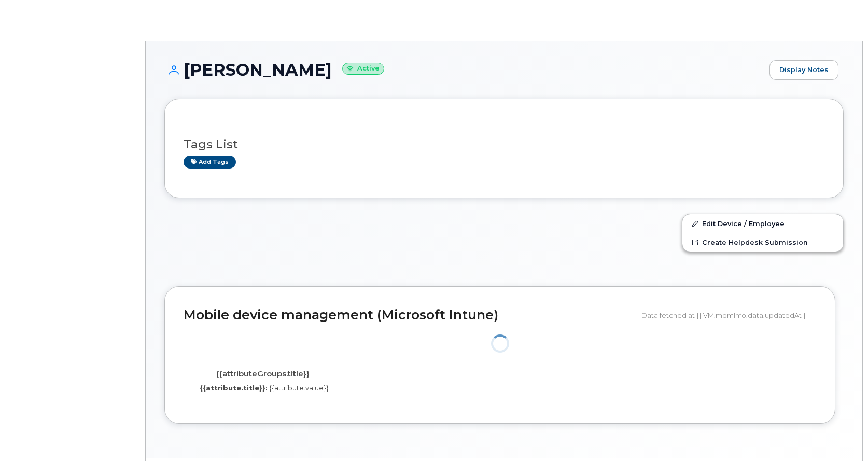  Describe the element at coordinates (299, 388) in the screenshot. I see `span: {{attribute.value}}` at that location.